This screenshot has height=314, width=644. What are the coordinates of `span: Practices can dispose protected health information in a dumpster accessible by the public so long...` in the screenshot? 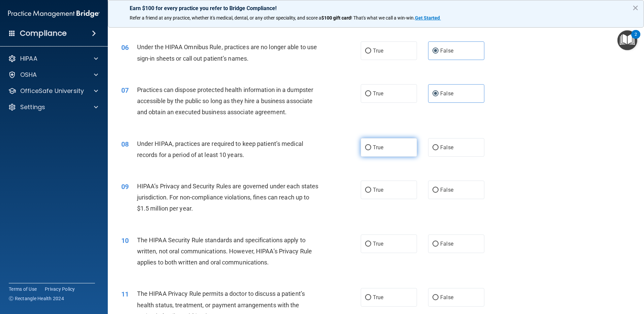 It's located at (225, 101).